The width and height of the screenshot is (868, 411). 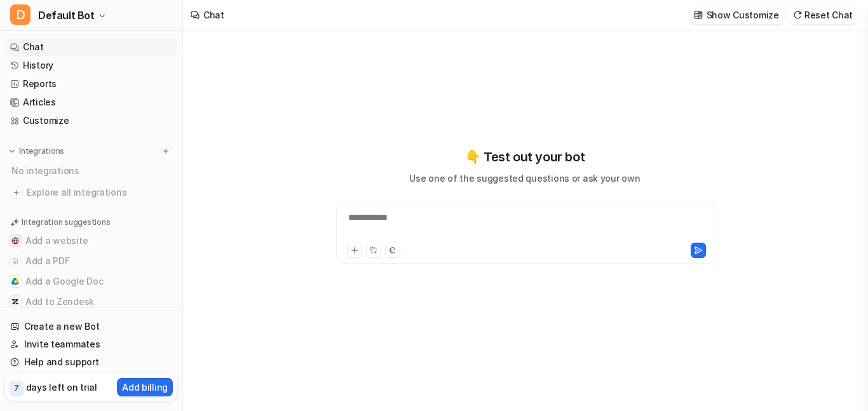 What do you see at coordinates (15, 302) in the screenshot?
I see `img: Add to Zendesk` at bounding box center [15, 302].